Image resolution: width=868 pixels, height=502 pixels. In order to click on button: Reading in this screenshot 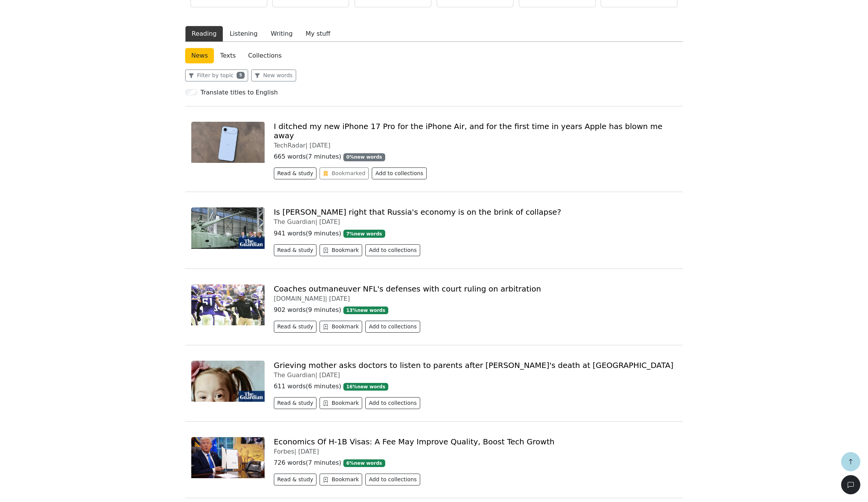, I will do `click(204, 34)`.